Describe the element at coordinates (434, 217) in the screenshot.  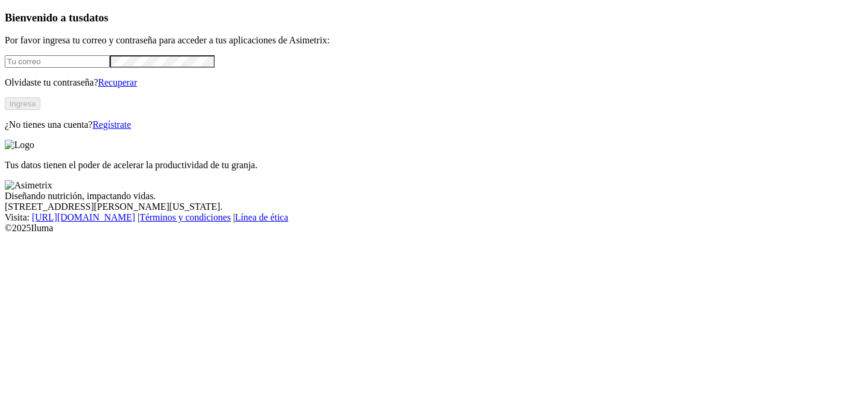
I see `div: Visita : | |` at that location.